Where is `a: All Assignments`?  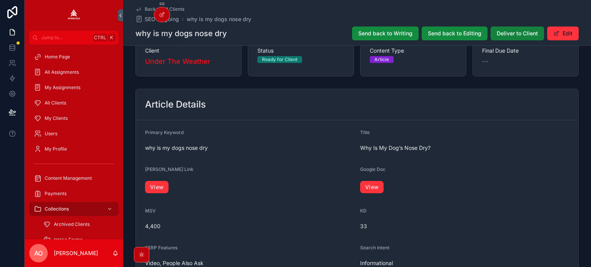 a: All Assignments is located at coordinates (74, 72).